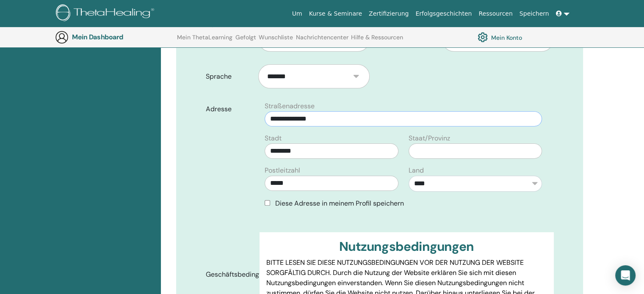 This screenshot has height=294, width=644. I want to click on a: Hilfe & Ressourcen, so click(376, 40).